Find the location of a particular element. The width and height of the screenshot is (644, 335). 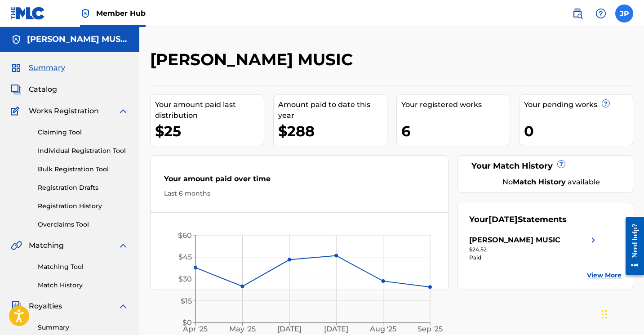

img: MLC Logo is located at coordinates (28, 13).